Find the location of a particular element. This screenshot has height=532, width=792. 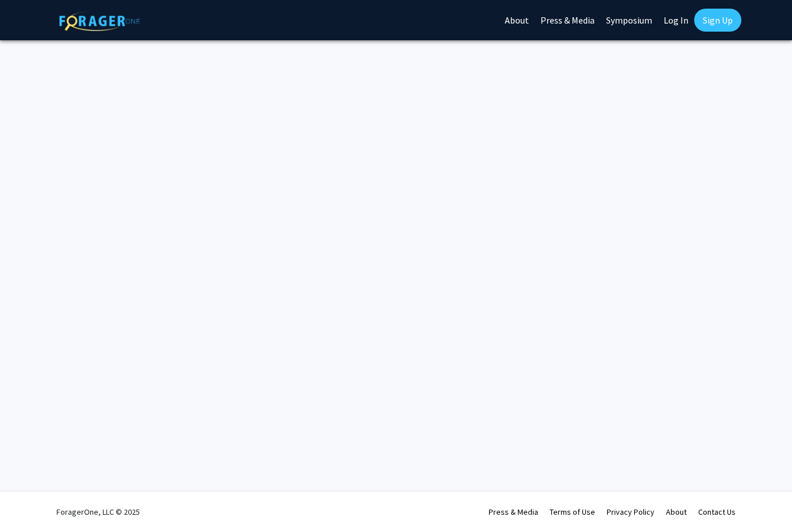

div: ForagerOne, LLC © 2025 is located at coordinates (98, 512).